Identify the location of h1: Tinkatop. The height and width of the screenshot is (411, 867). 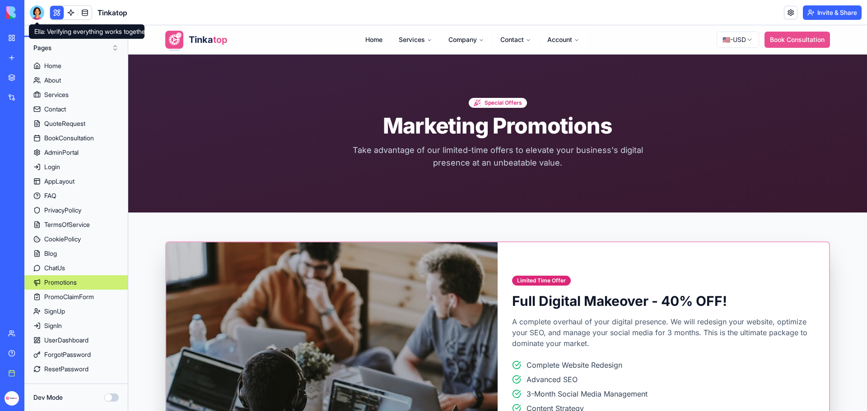
(112, 13).